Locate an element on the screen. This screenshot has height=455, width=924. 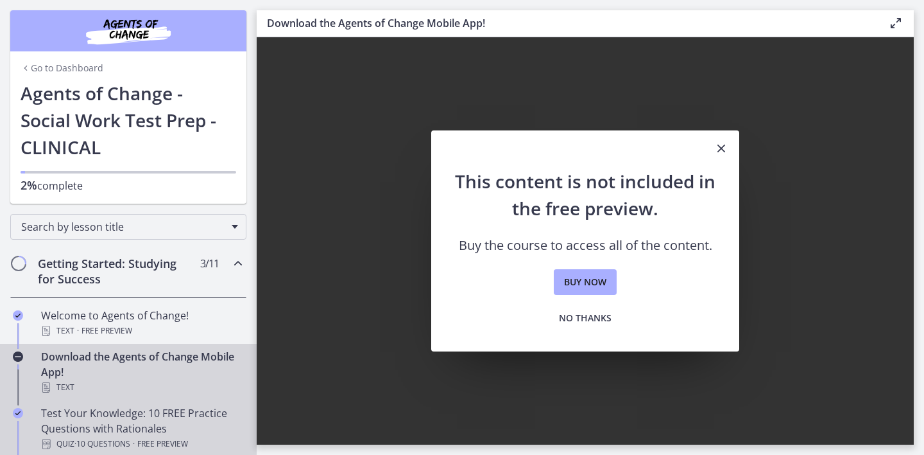
div: Quiz is located at coordinates (141, 444).